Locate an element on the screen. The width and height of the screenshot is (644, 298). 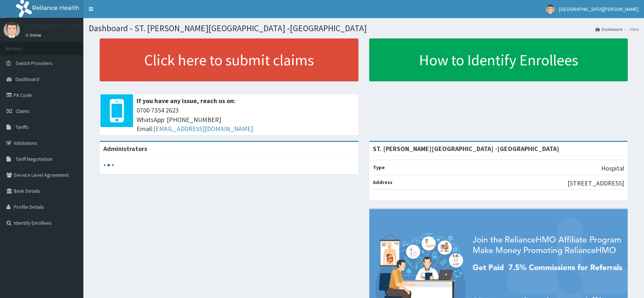
svg: audio-loading is located at coordinates (109, 165).